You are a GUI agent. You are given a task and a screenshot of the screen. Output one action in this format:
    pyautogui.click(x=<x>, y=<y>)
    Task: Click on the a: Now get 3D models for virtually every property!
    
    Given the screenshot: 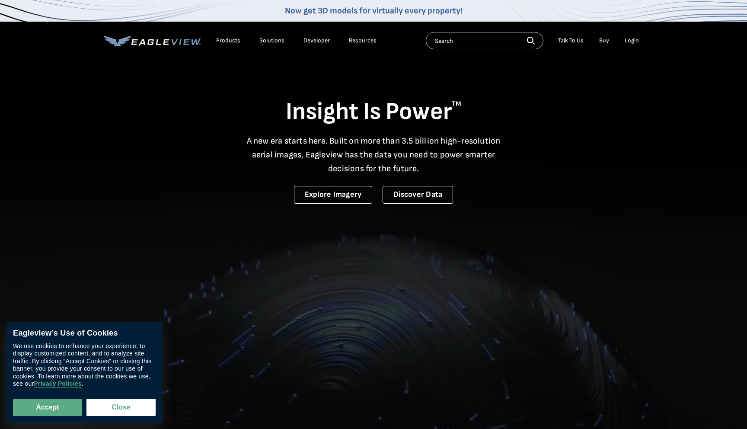 What is the action you would take?
    pyautogui.click(x=373, y=11)
    